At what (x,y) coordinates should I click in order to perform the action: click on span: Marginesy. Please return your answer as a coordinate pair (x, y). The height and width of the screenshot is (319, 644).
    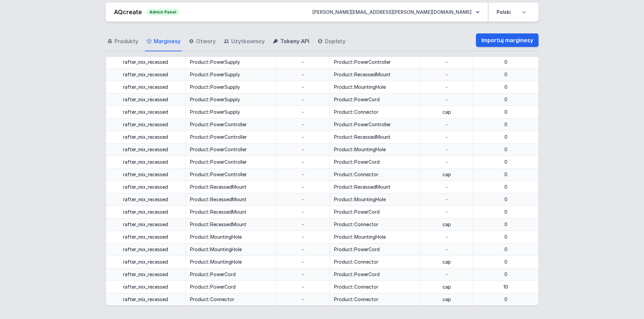
    Looking at the image, I should click on (167, 41).